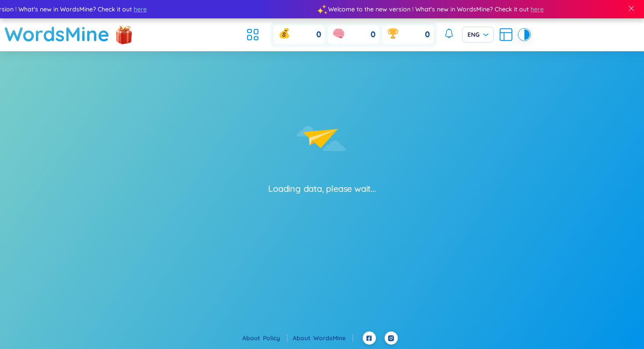  I want to click on h1: WordsMine, so click(57, 34).